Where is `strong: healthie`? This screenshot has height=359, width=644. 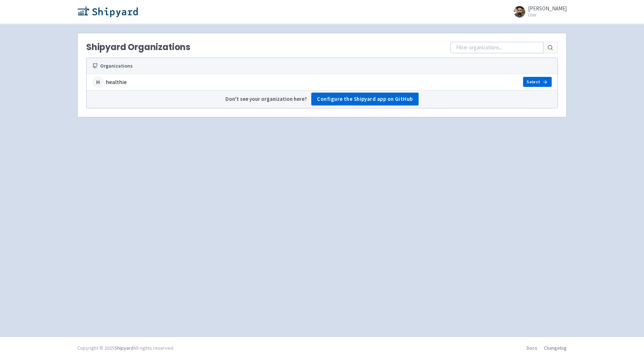
strong: healthie is located at coordinates (116, 82).